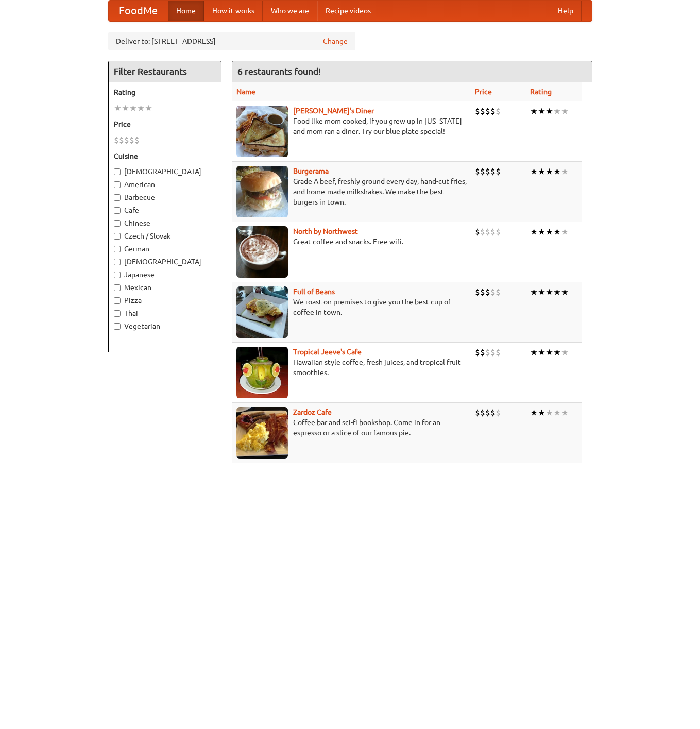  I want to click on label: Cafe, so click(165, 210).